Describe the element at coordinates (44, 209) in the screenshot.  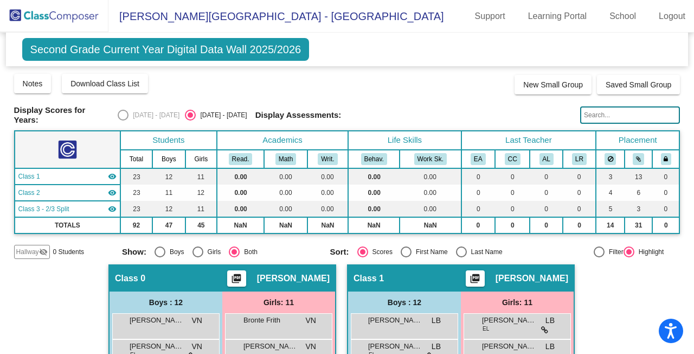
I see `span: Class 3 - 2/3 Split` at that location.